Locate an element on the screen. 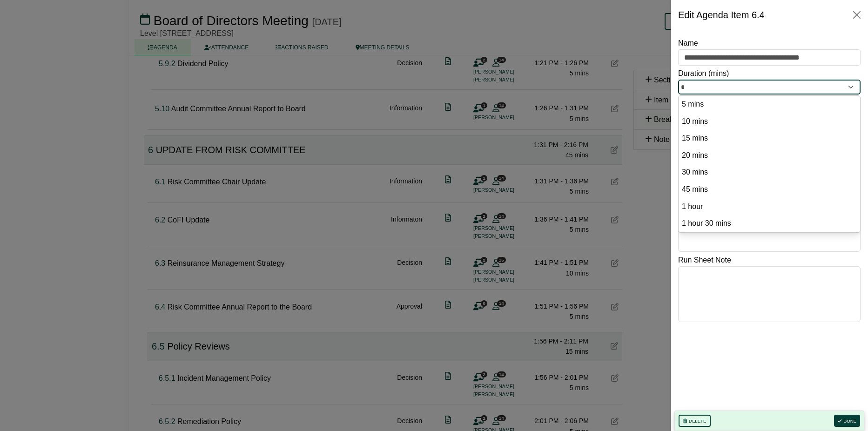  li: 30 is located at coordinates (769, 172).